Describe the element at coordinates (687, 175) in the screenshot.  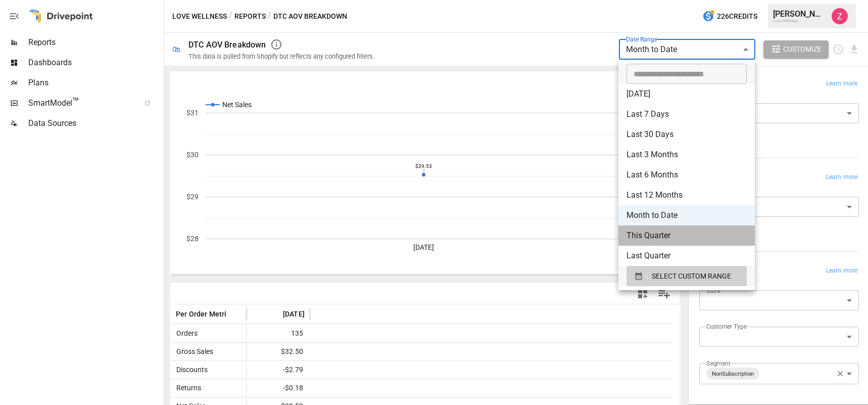
I see `li: Last 6 Months` at that location.